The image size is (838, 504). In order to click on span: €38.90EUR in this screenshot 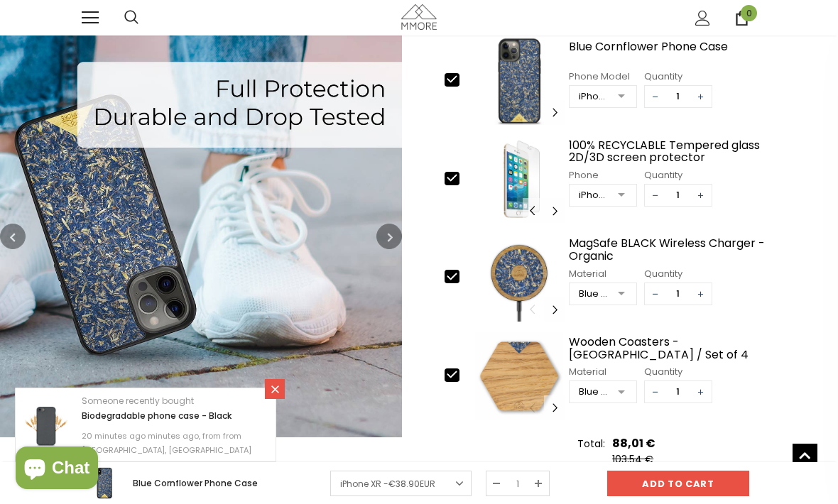, I will do `click(412, 484)`.